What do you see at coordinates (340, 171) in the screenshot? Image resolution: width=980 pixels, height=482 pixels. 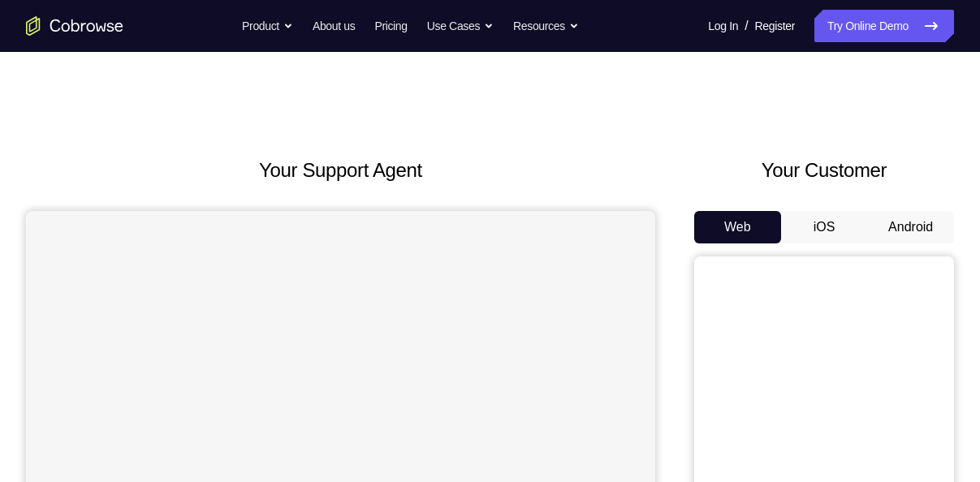 I see `h2: Your Support Agent` at bounding box center [340, 171].